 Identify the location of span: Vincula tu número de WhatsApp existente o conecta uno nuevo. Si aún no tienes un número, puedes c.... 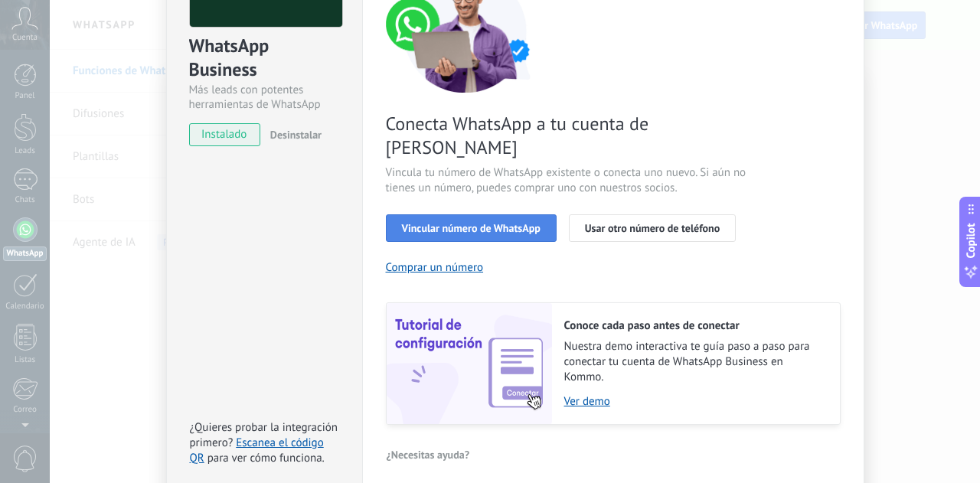
(568, 180).